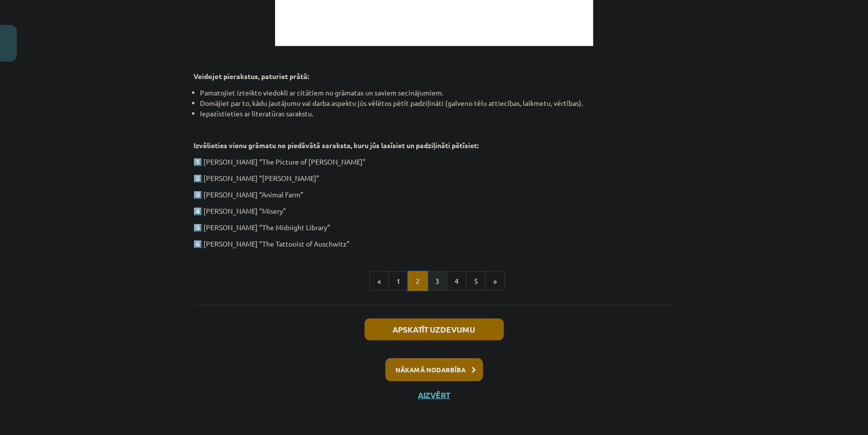 The height and width of the screenshot is (435, 868). I want to click on button: Nākamā nodarbība, so click(434, 370).